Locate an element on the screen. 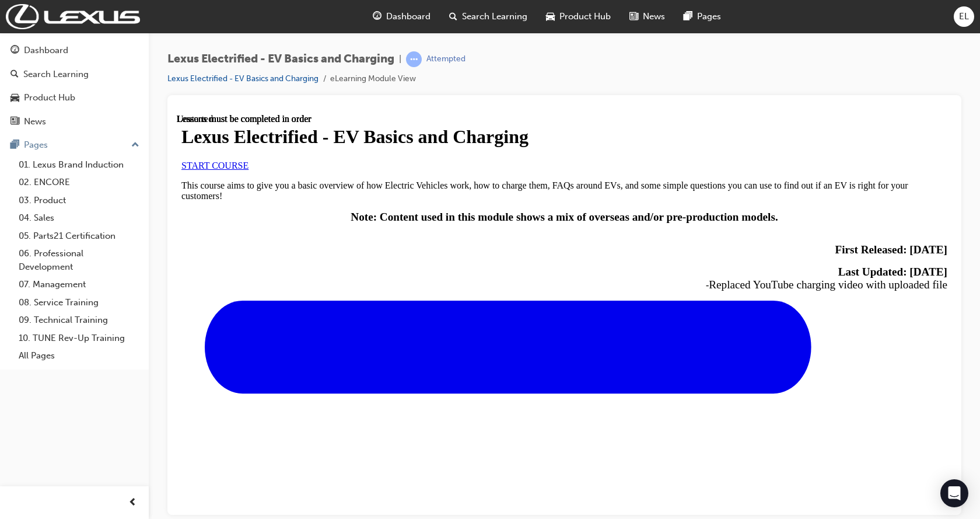  a: search-iconSearch Learning is located at coordinates (488, 17).